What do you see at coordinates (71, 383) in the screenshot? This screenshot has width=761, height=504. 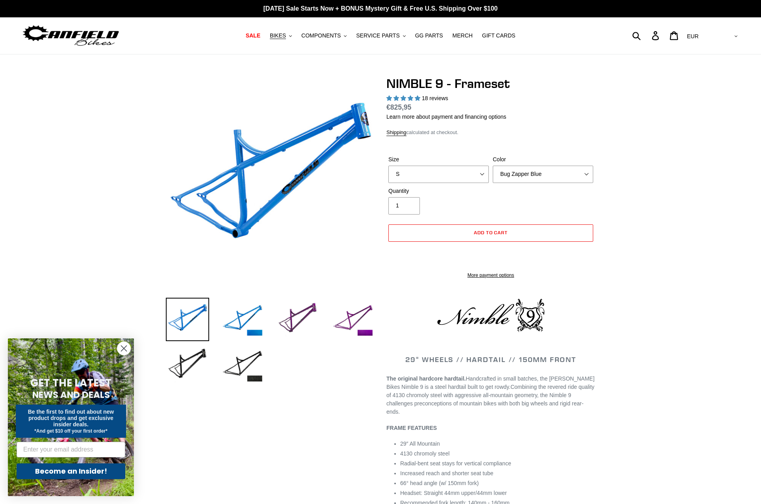 I see `span: GET THE LATEST` at bounding box center [71, 383].